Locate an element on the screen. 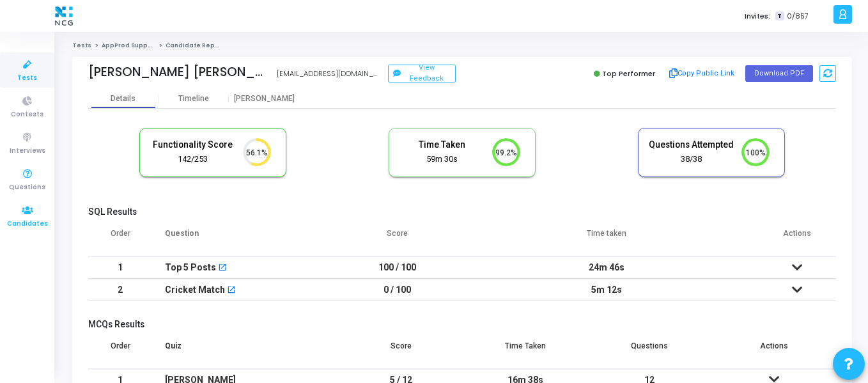  span: Contests is located at coordinates (27, 114).